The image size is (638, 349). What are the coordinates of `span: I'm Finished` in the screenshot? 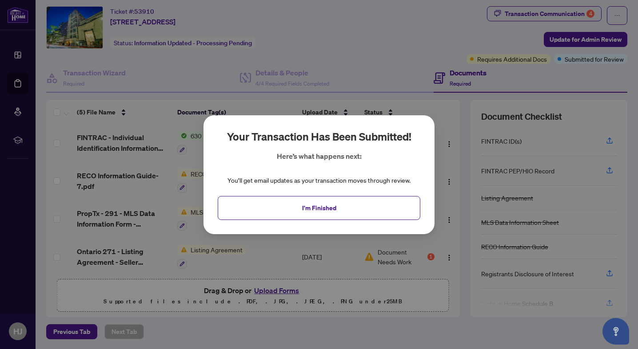 It's located at (319, 208).